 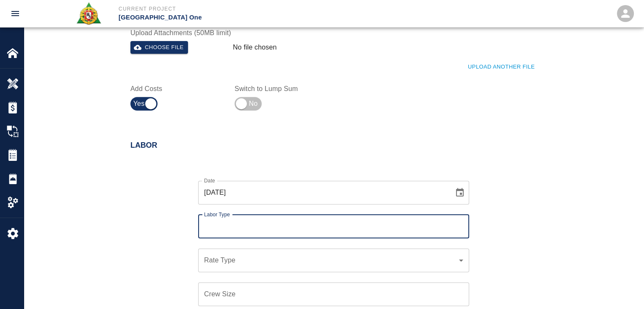 What do you see at coordinates (323, 193) in the screenshot?
I see `input: mm/dd/yyyy` at bounding box center [323, 193].